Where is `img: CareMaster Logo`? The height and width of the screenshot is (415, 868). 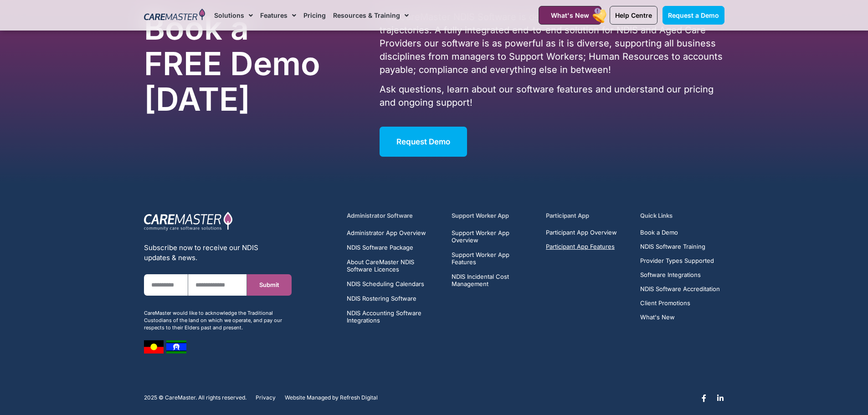 img: CareMaster Logo is located at coordinates (174, 16).